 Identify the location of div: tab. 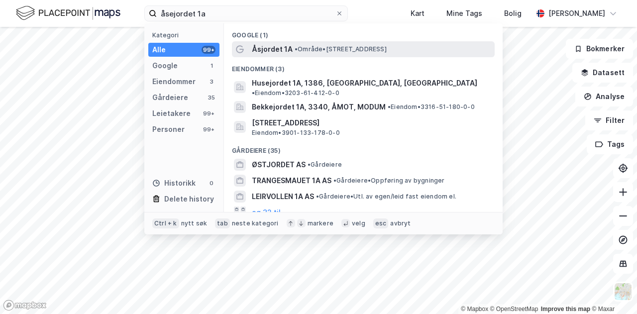
(222, 223).